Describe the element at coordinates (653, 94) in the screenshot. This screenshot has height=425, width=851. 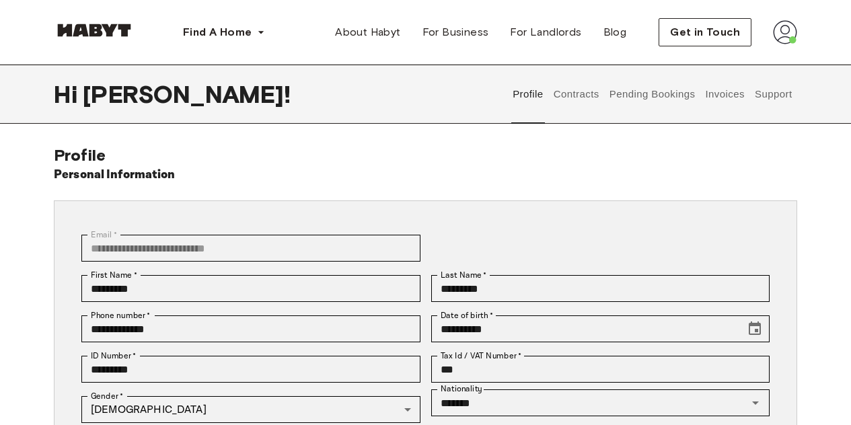
I see `div: user profile tabs` at that location.